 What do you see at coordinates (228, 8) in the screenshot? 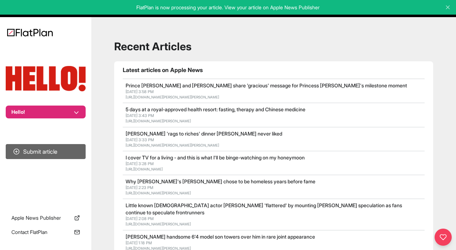
I see `p: FlatPlan is now processing your article. View your article on Apple News Publisher` at bounding box center [228, 8].